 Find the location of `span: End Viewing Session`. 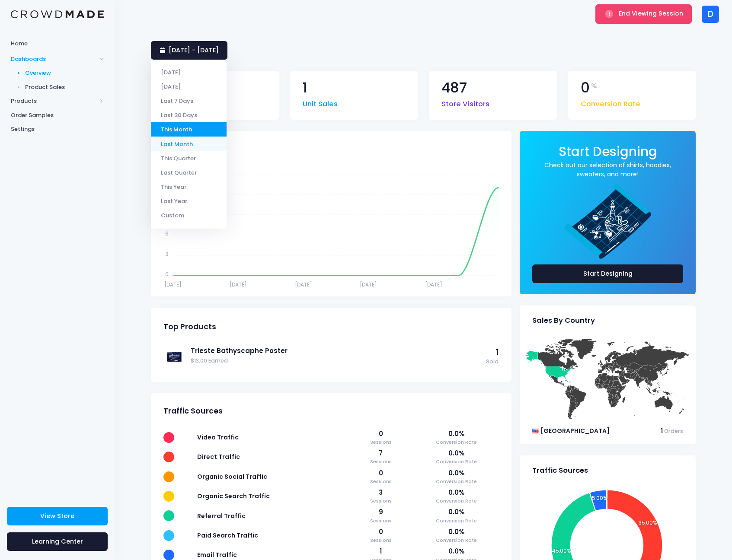

span: End Viewing Session is located at coordinates (651, 13).